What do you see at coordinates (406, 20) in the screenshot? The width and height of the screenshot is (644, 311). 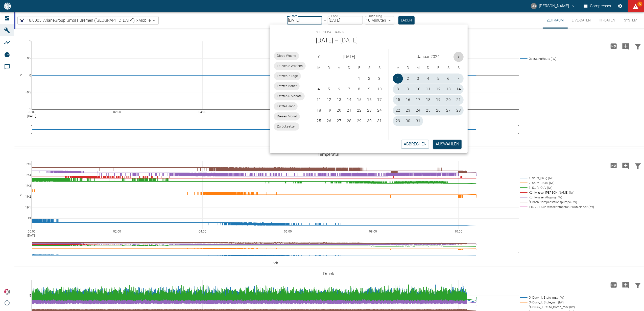 I see `button: Laden` at bounding box center [406, 20].